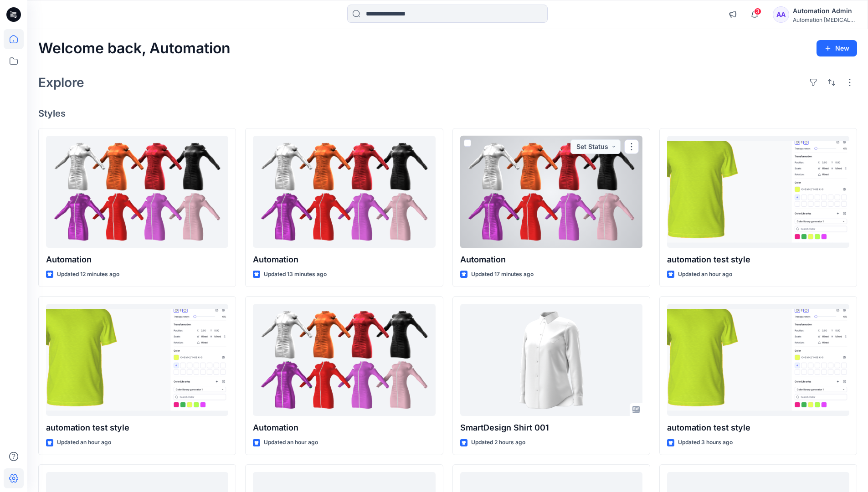  What do you see at coordinates (825, 11) in the screenshot?
I see `div: Automation Admin` at bounding box center [825, 11].